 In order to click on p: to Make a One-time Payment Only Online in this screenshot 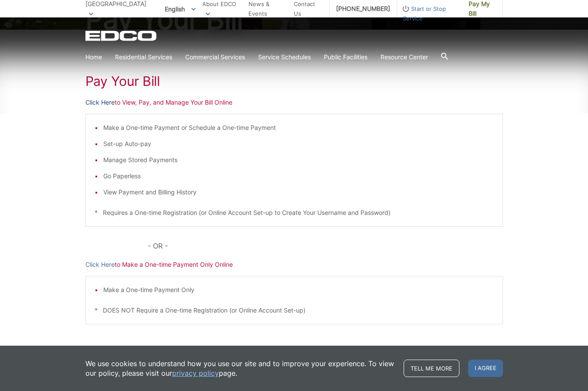, I will do `click(294, 265)`.